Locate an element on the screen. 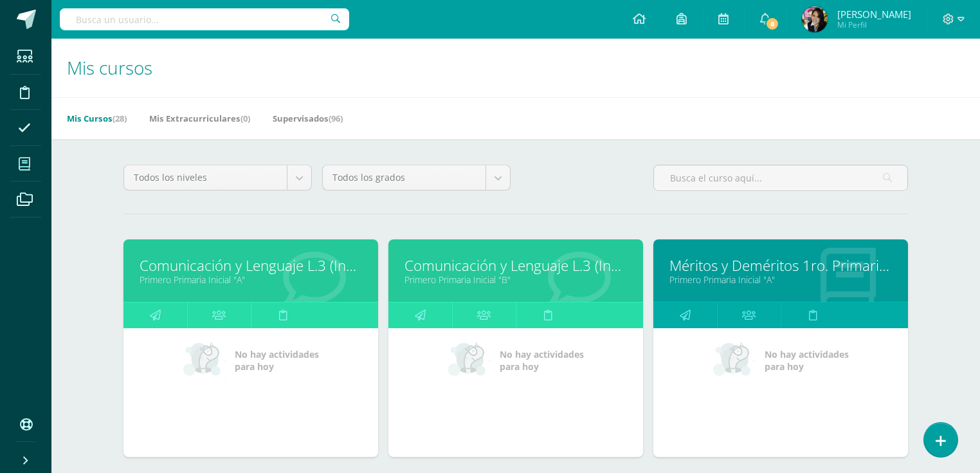 This screenshot has height=473, width=980. span: (28) is located at coordinates (120, 118).